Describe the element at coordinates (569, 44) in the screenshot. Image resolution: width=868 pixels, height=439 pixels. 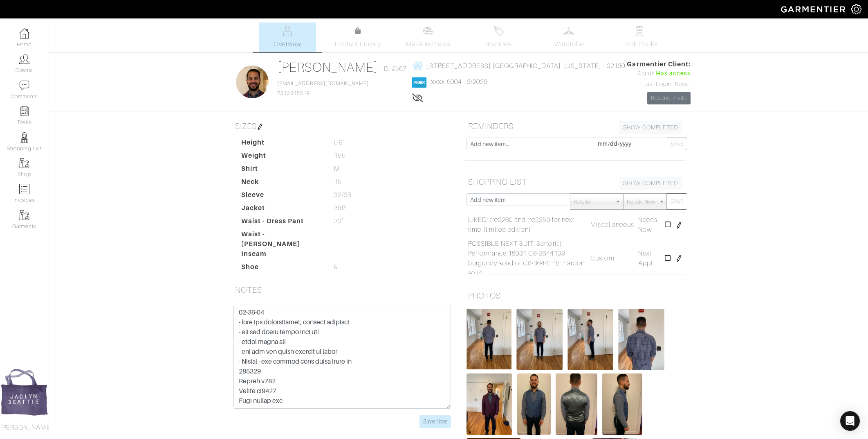
I see `span: Wardrobe` at that location.